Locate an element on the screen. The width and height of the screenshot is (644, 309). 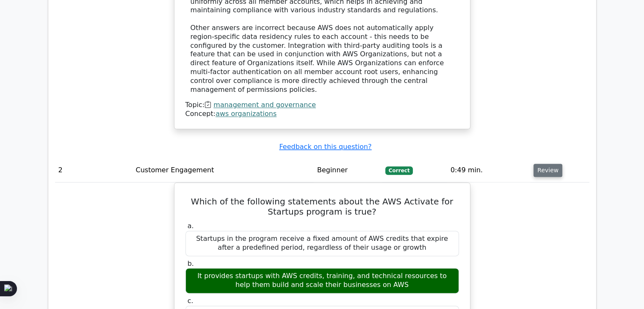
a: Feedback on this question? is located at coordinates (325, 147).